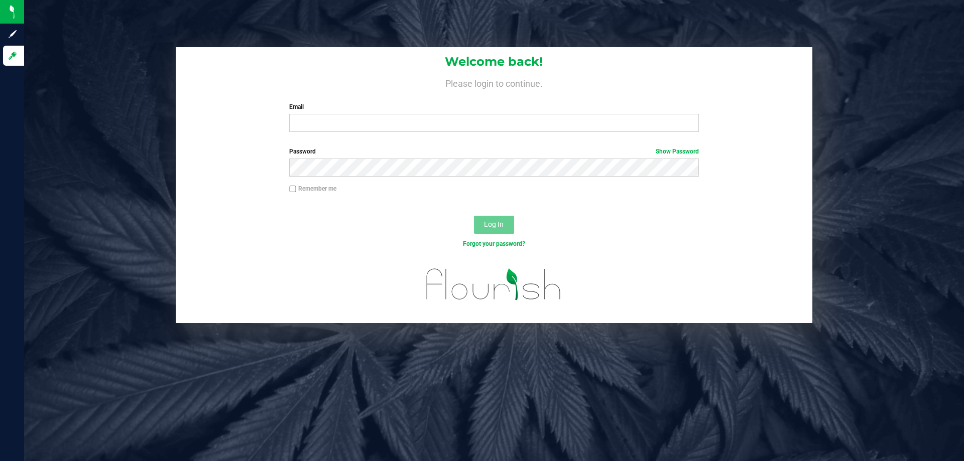 This screenshot has width=964, height=461. What do you see at coordinates (302, 152) in the screenshot?
I see `span: Password` at bounding box center [302, 152].